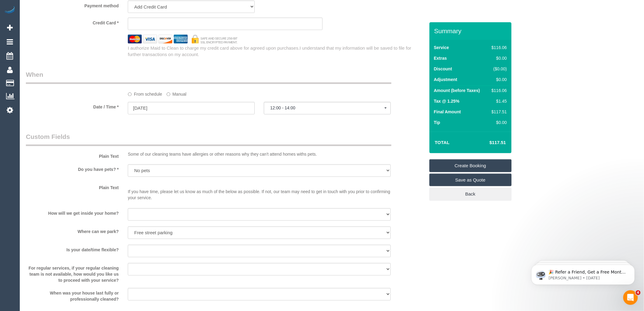 The width and height of the screenshot is (644, 311). I want to click on p: Message from Ellie, sent 2d ago, so click(66, 26).